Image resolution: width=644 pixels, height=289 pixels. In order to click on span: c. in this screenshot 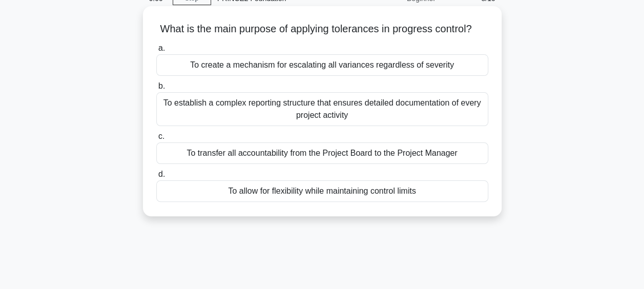, I will do `click(161, 136)`.